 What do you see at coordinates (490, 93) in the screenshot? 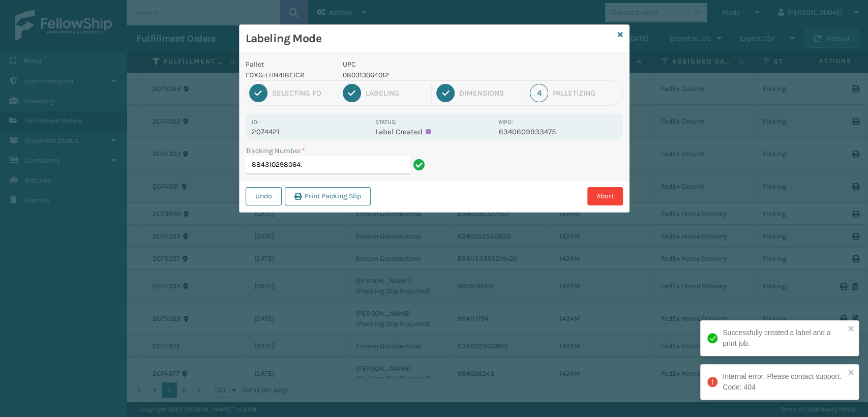
I see `div: Dimensions` at bounding box center [490, 93].